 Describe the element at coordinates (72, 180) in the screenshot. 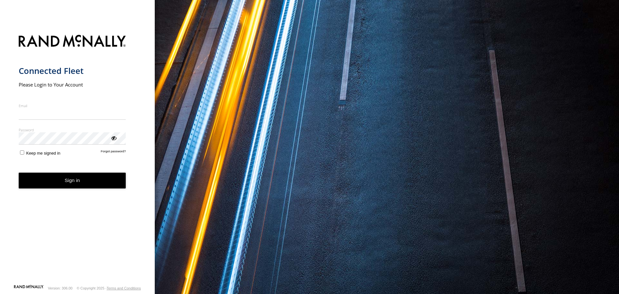

I see `button: Sign in` at that location.